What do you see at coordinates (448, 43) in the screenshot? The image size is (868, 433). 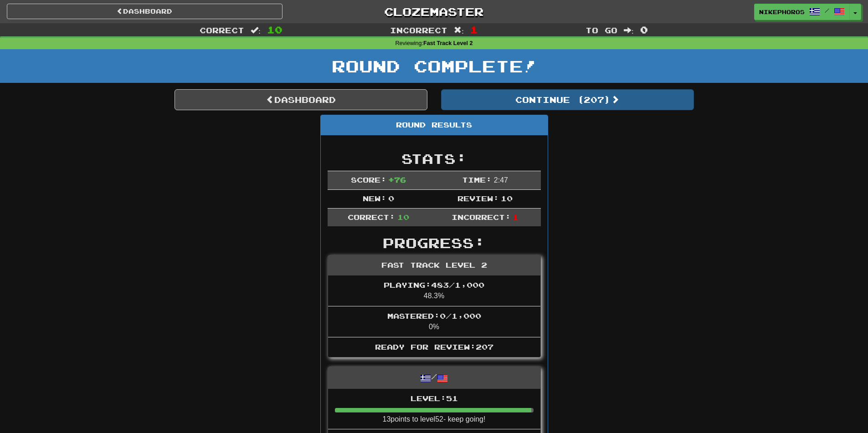 I see `strong: Fast Track Level 2` at bounding box center [448, 43].